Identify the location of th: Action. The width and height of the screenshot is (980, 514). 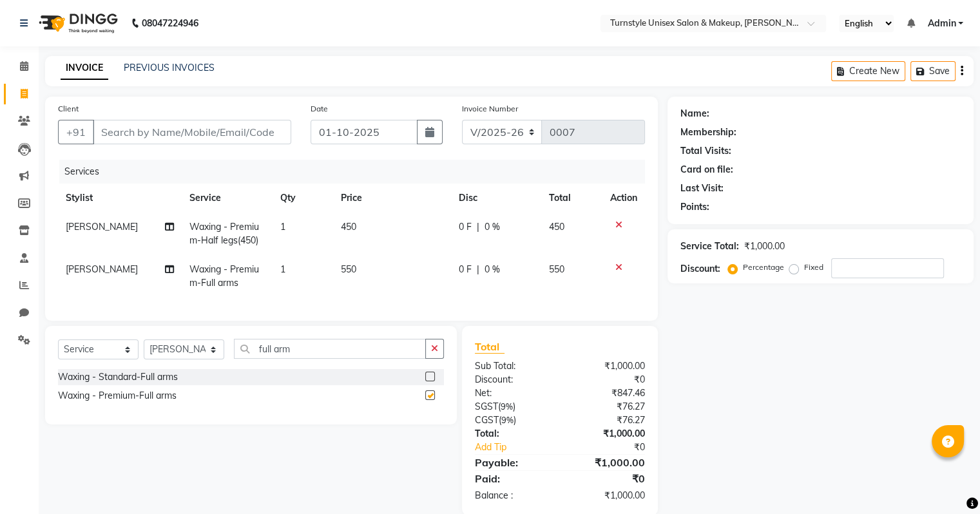
(623, 198).